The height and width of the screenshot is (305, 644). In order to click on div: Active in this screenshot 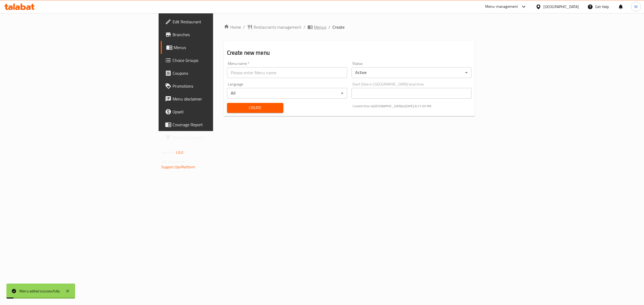, I will do `click(412, 72)`.